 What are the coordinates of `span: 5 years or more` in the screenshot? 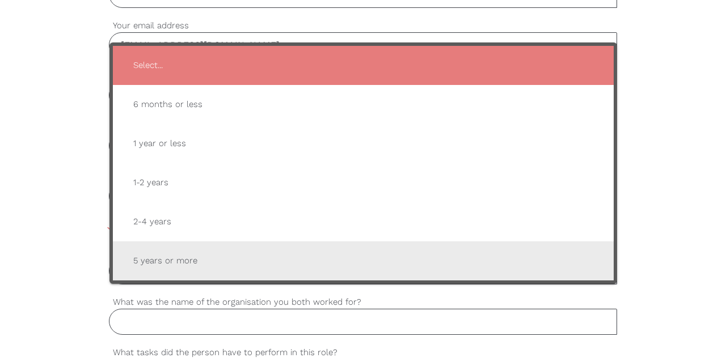 It's located at (363, 261).